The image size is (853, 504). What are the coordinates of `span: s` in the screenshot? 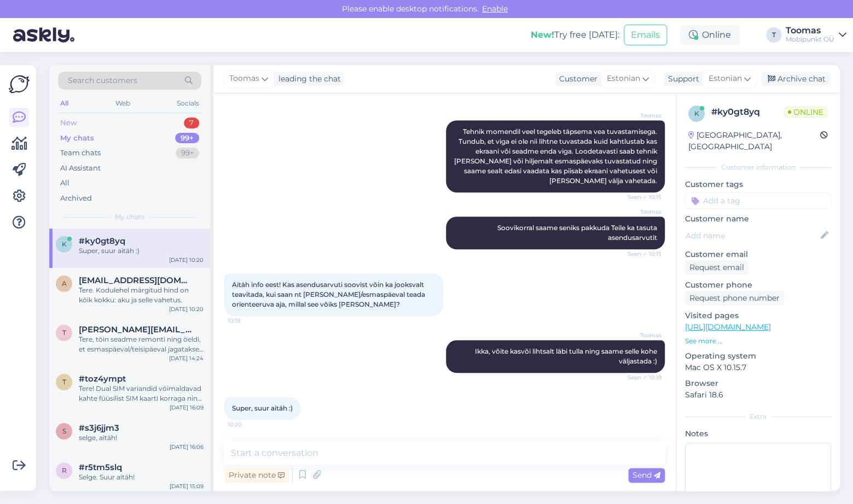 It's located at (64, 431).